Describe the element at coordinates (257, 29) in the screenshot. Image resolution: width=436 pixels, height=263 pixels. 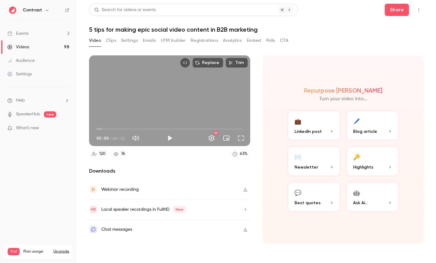
I see `h1: 5 tips for making epic social video content in B2B marketing` at that location.